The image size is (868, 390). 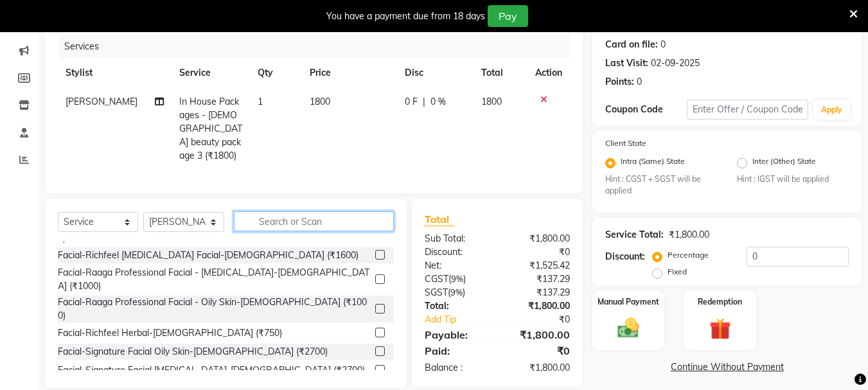 What do you see at coordinates (260, 102) in the screenshot?
I see `span: 1` at bounding box center [260, 102].